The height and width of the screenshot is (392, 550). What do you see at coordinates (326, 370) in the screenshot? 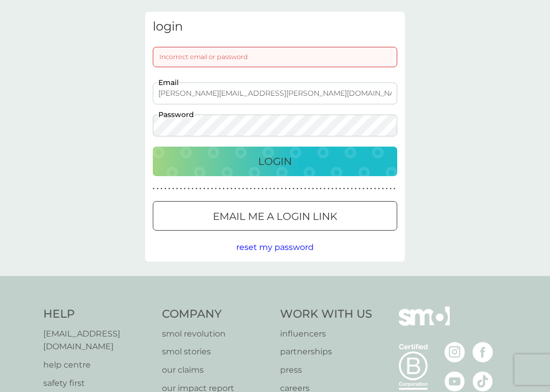
I see `p: press` at bounding box center [326, 370].